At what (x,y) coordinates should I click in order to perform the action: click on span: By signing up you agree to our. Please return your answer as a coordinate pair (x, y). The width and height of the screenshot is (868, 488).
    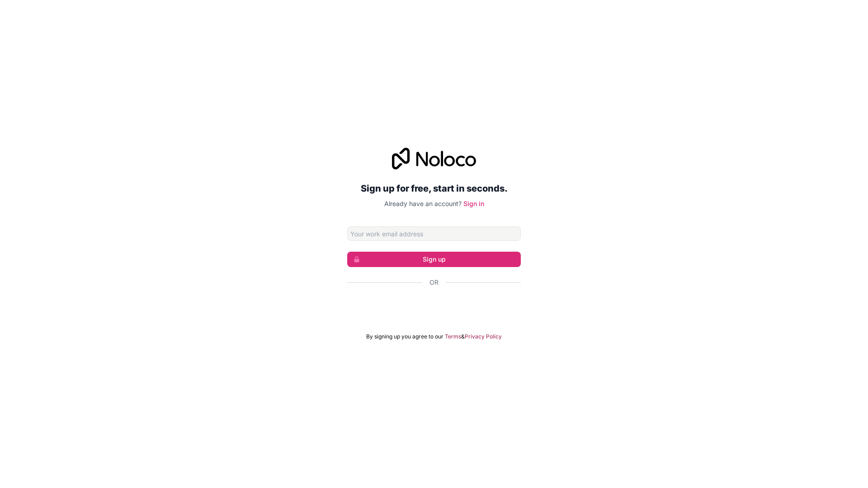
    Looking at the image, I should click on (405, 337).